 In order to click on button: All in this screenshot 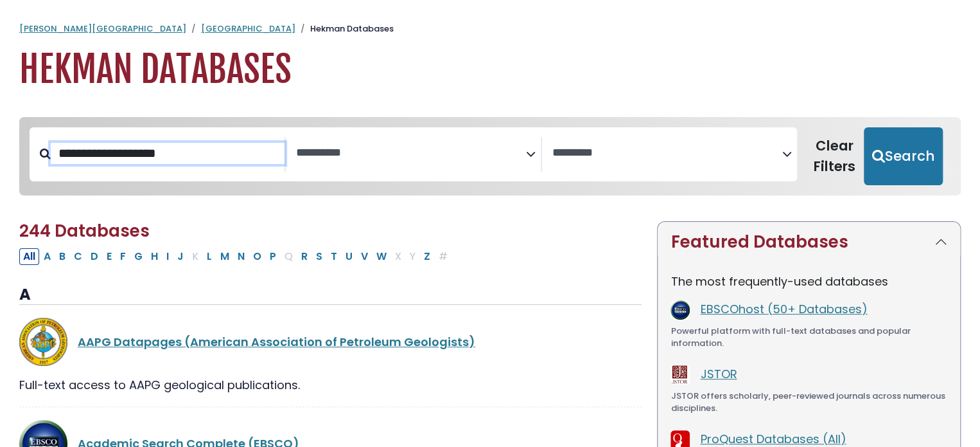, I will do `click(29, 256)`.